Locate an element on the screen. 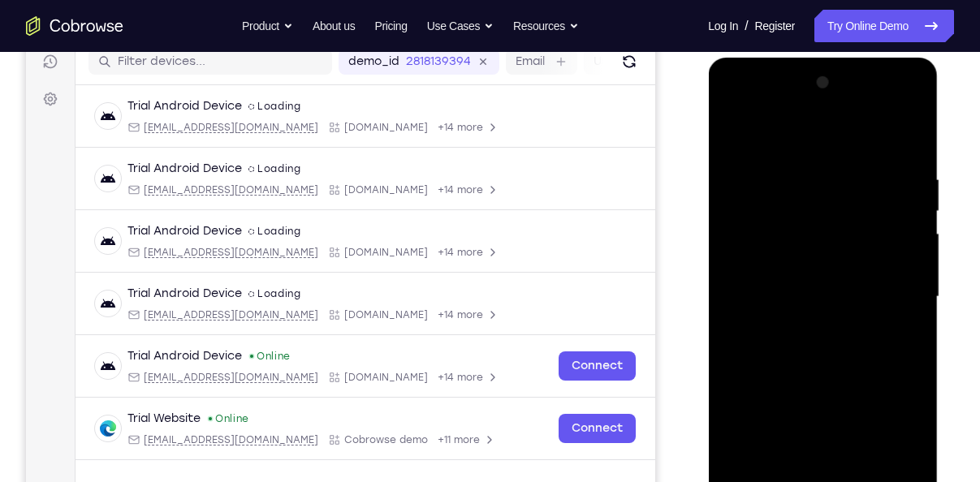 Image resolution: width=980 pixels, height=482 pixels. a: About us is located at coordinates (334, 26).